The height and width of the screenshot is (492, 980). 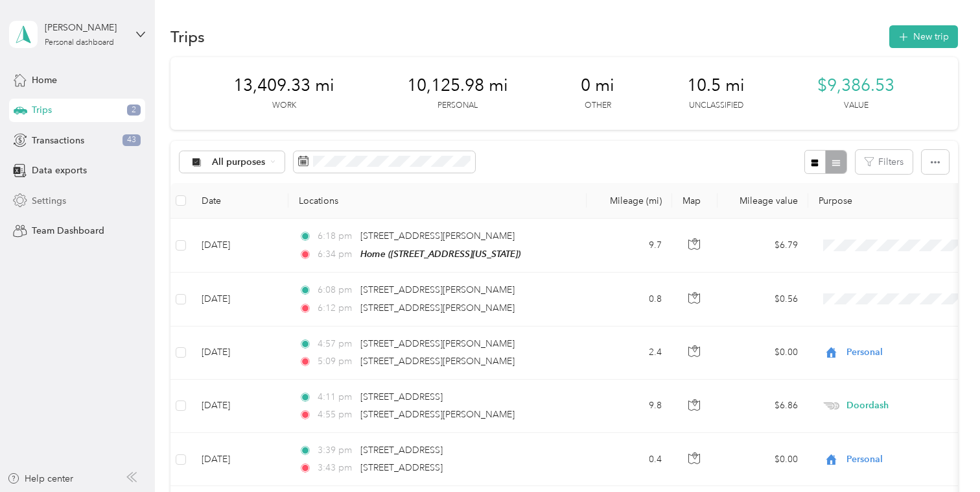 What do you see at coordinates (58, 140) in the screenshot?
I see `span: Transactions` at bounding box center [58, 140].